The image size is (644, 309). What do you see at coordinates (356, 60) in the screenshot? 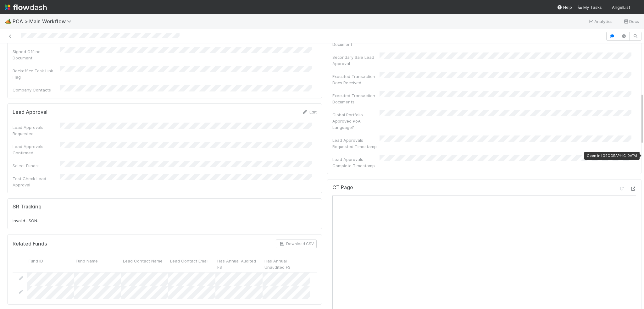
I see `div: Secondary Sale Lead Approval` at bounding box center [356, 60].